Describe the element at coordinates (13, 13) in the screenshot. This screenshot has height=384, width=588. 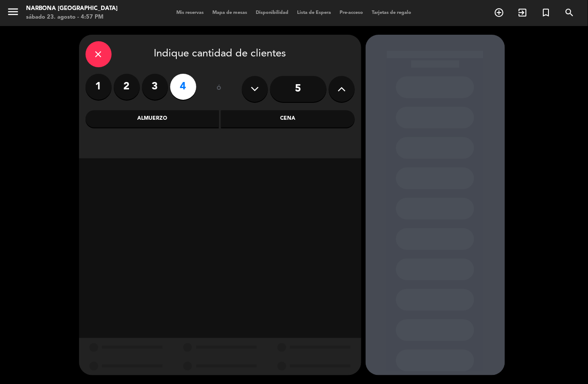
I see `button: menu` at that location.